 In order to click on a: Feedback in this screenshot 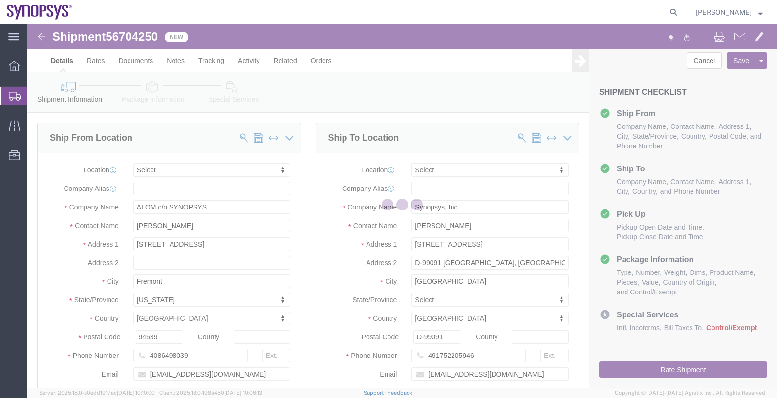, I will do `click(400, 393)`.